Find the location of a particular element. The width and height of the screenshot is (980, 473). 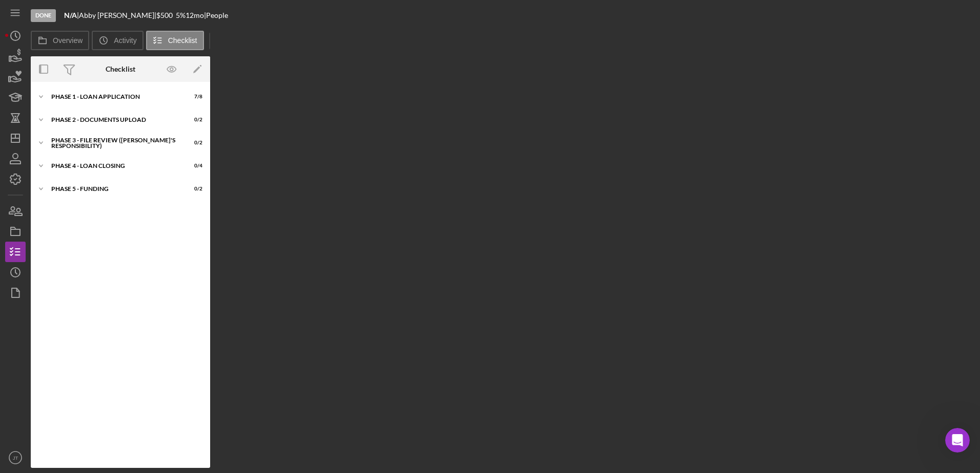

button: Activity is located at coordinates (118, 41).